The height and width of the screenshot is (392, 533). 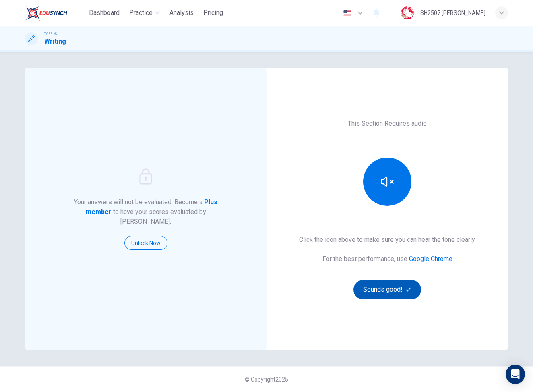 What do you see at coordinates (55, 13) in the screenshot?
I see `a: EduSynch logo` at bounding box center [55, 13].